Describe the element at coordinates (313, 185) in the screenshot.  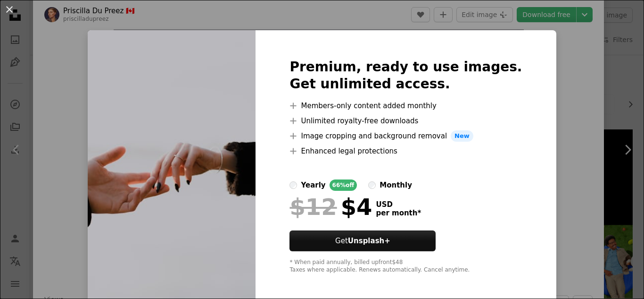
I see `div: yearly` at that location.